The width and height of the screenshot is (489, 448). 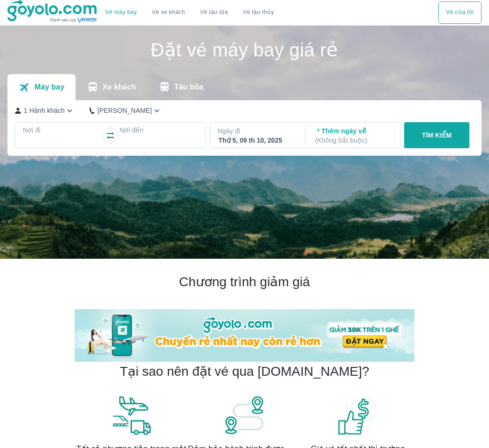 I want to click on a: Vé máy bay, so click(x=121, y=12).